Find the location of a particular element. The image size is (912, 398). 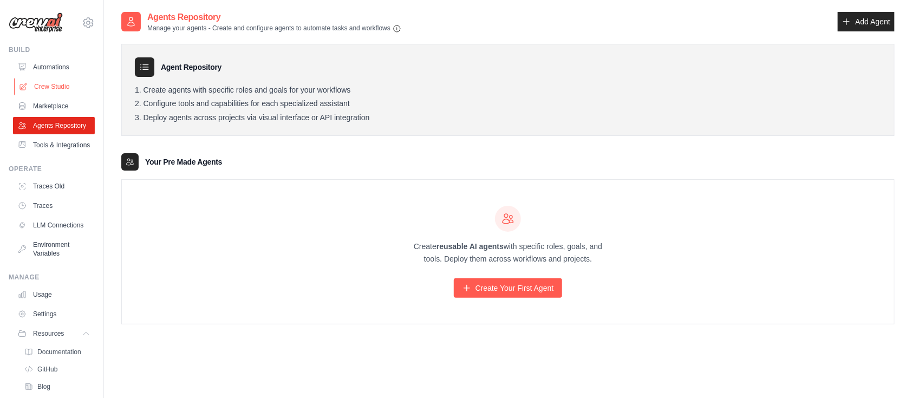

a: Marketplace is located at coordinates (54, 106).